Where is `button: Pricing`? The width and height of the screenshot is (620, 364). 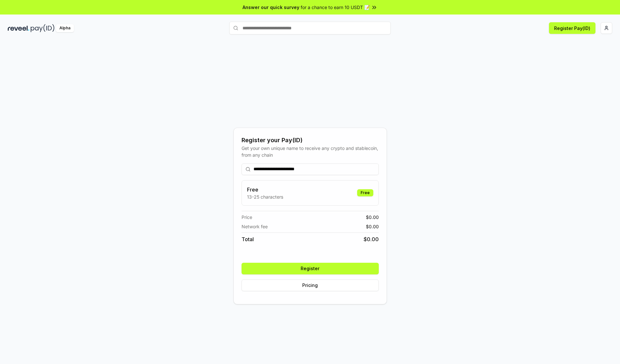 button: Pricing is located at coordinates (310, 286).